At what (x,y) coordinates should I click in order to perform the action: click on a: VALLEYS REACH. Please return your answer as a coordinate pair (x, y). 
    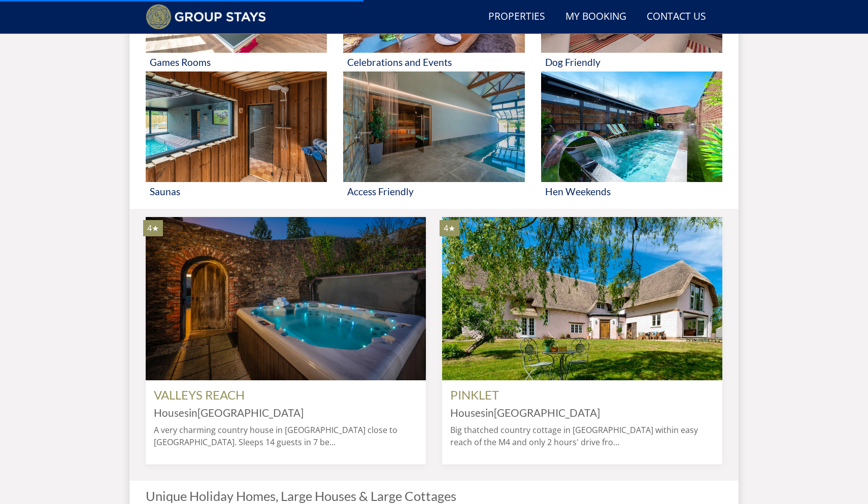
    Looking at the image, I should click on (199, 395).